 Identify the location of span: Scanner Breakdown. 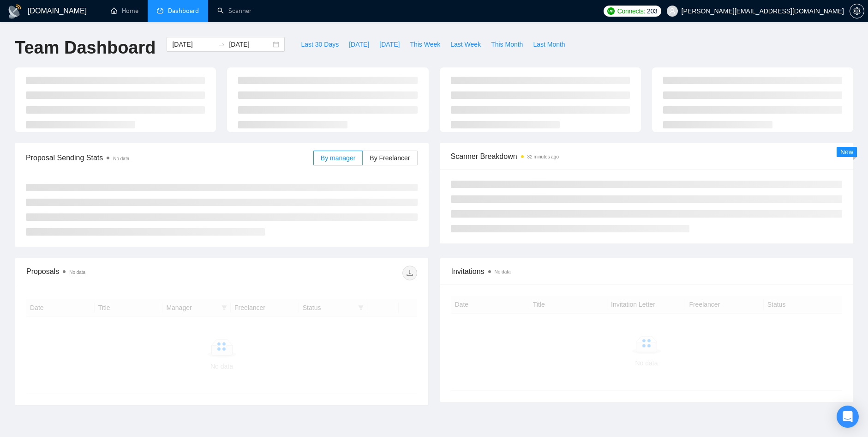
(647, 156).